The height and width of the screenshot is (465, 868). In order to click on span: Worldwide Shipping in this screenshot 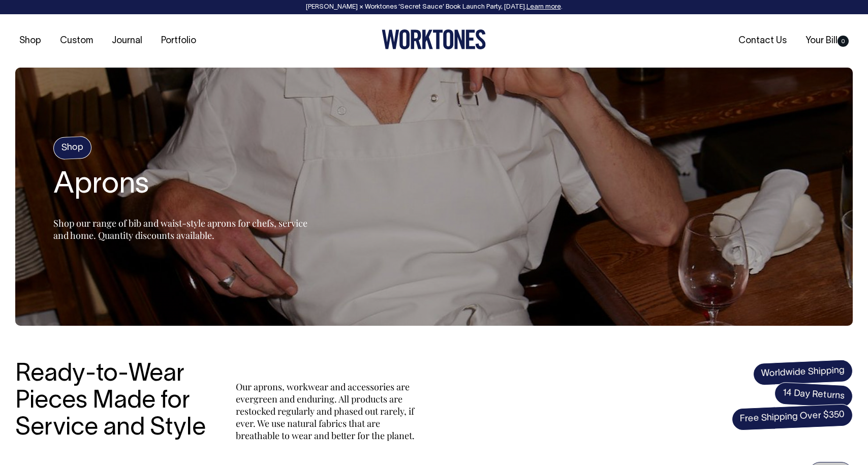, I will do `click(803, 373)`.